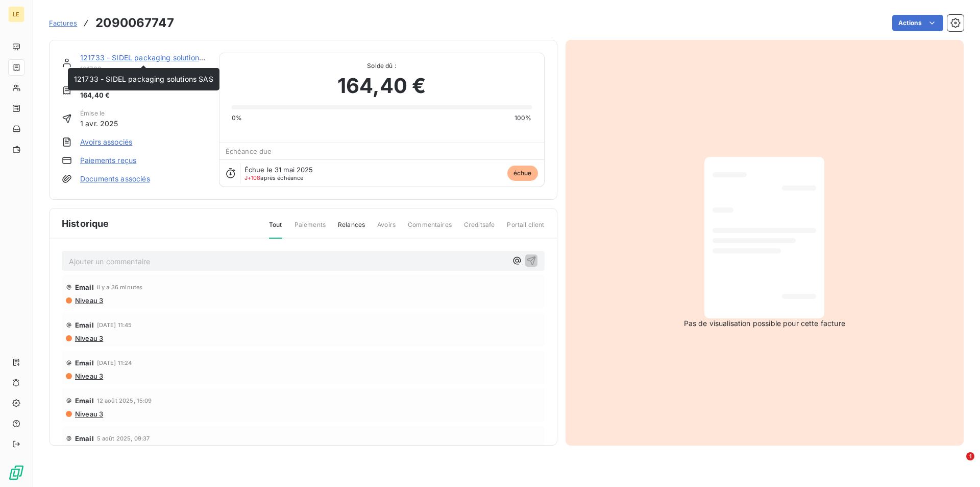 The height and width of the screenshot is (487, 980). I want to click on a: Avoirs associés, so click(106, 142).